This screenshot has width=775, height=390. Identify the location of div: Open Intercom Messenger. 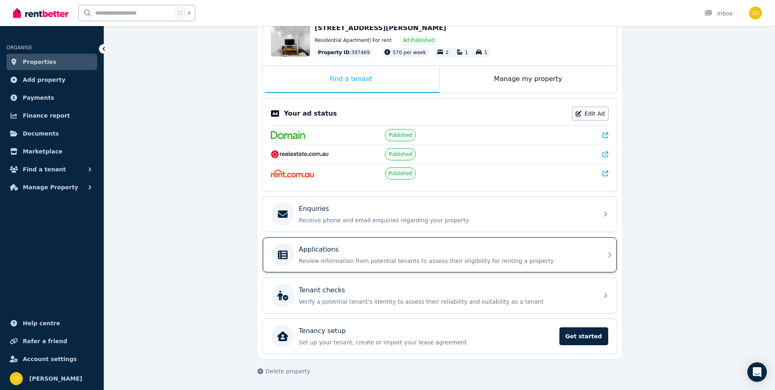
(757, 372).